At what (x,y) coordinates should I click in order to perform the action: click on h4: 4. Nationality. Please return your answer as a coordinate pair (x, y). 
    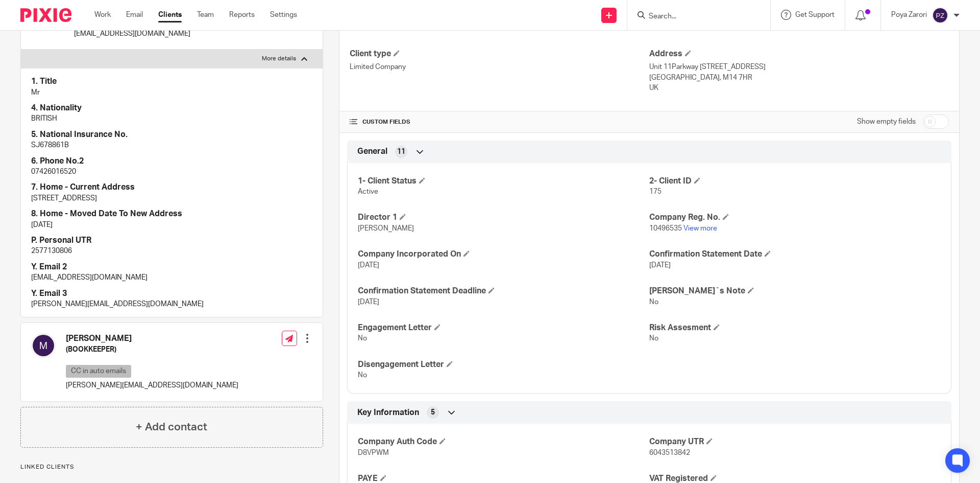
    Looking at the image, I should click on (171, 107).